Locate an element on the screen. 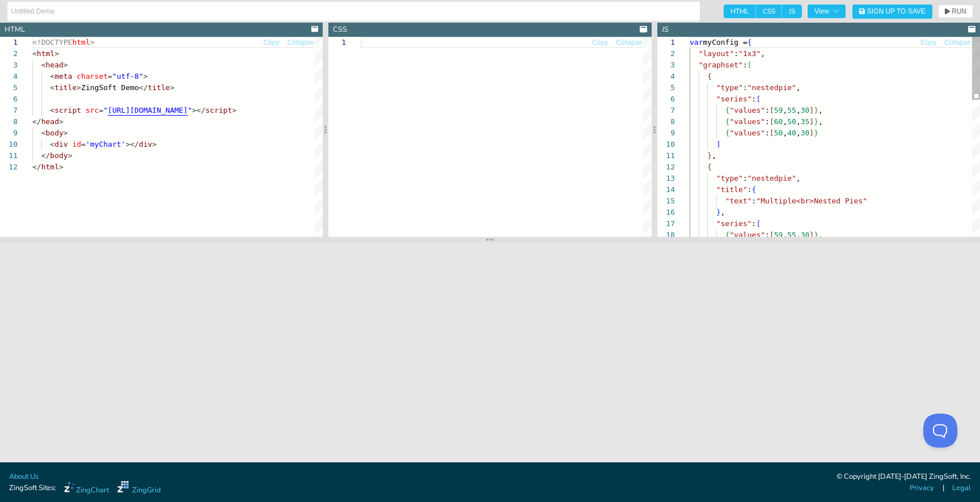 This screenshot has height=502, width=980. span: "utf-8" is located at coordinates (128, 76).